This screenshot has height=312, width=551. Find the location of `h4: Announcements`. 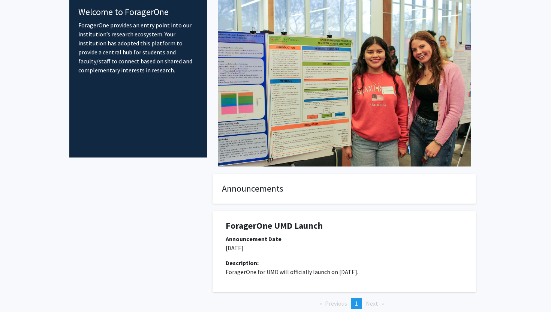

h4: Announcements is located at coordinates (344, 189).